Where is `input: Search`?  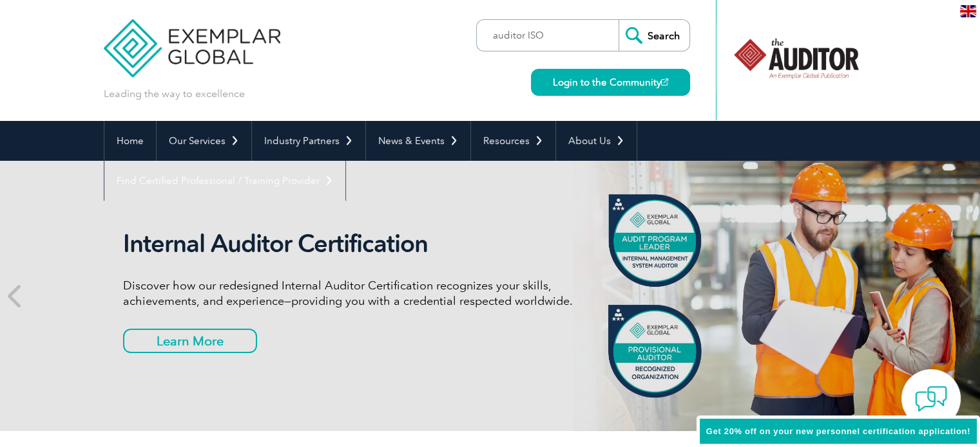
input: Search is located at coordinates (654, 35).